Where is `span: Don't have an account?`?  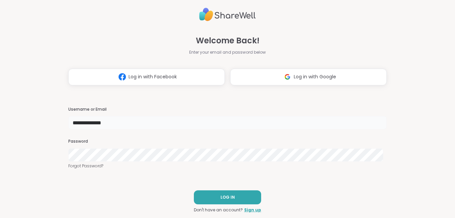
span: Don't have an account? is located at coordinates (218, 210).